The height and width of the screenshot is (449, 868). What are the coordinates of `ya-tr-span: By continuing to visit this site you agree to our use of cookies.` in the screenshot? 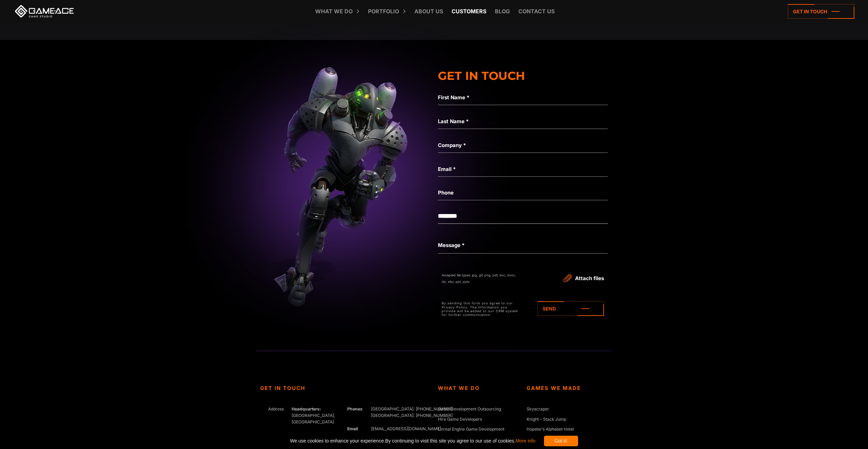 It's located at (451, 441).